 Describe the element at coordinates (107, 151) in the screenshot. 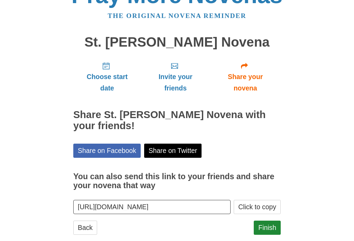

I see `a: Share on Facebook` at that location.